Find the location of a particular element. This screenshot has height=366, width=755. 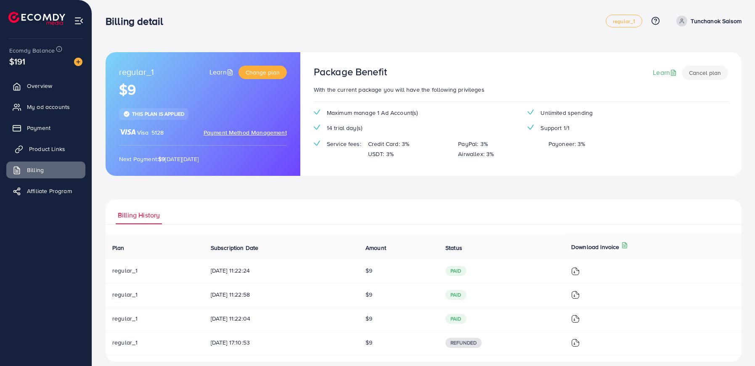

span: Refunded is located at coordinates (463, 343).